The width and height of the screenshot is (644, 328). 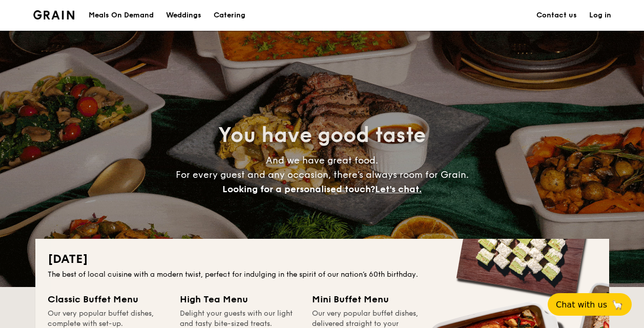 What do you see at coordinates (372, 299) in the screenshot?
I see `div: Mini Buffet Menu` at bounding box center [372, 299].